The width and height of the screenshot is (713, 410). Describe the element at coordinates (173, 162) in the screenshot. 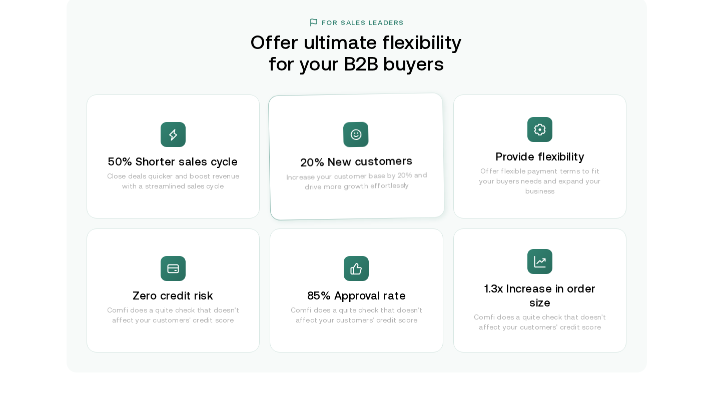

I see `h3: 50% Shorter sales cycle` at that location.